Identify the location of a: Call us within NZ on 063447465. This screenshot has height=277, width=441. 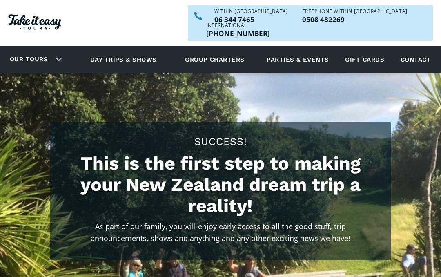
(251, 19).